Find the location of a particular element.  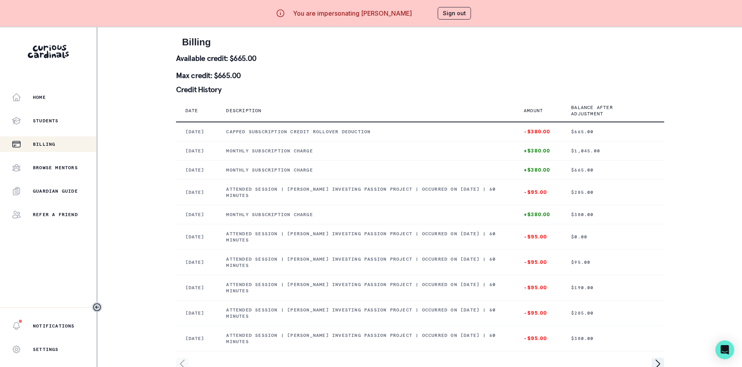

p: Amount is located at coordinates (533, 111).